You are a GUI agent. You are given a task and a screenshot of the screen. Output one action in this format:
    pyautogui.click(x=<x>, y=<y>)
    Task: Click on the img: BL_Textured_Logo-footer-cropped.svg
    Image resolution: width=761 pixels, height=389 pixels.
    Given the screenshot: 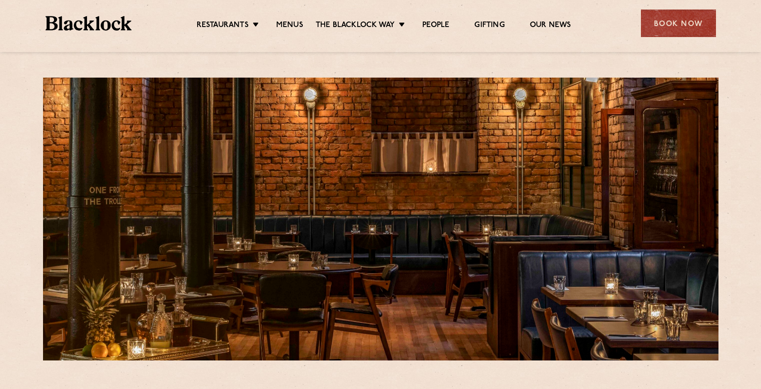 What is the action you would take?
    pyautogui.click(x=89, y=23)
    